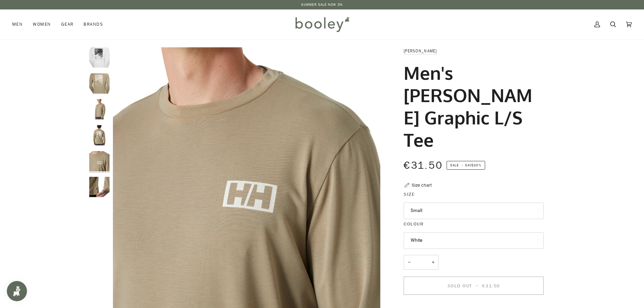 The width and height of the screenshot is (644, 308). What do you see at coordinates (41, 25) in the screenshot?
I see `span: Women` at bounding box center [41, 25].